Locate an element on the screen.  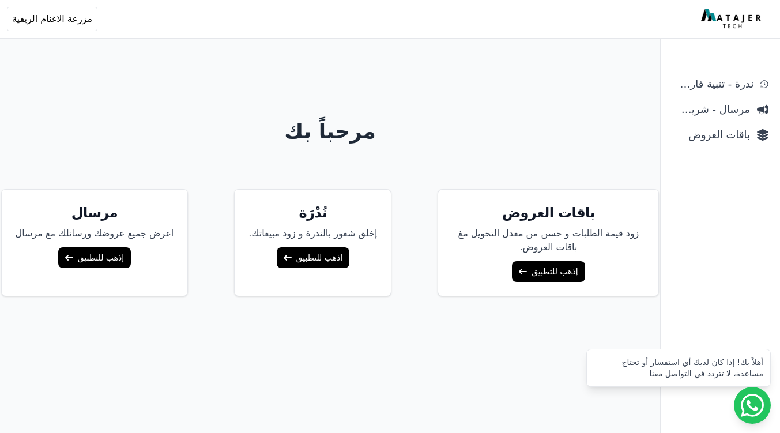
span: باقات العروض is located at coordinates (711, 135).